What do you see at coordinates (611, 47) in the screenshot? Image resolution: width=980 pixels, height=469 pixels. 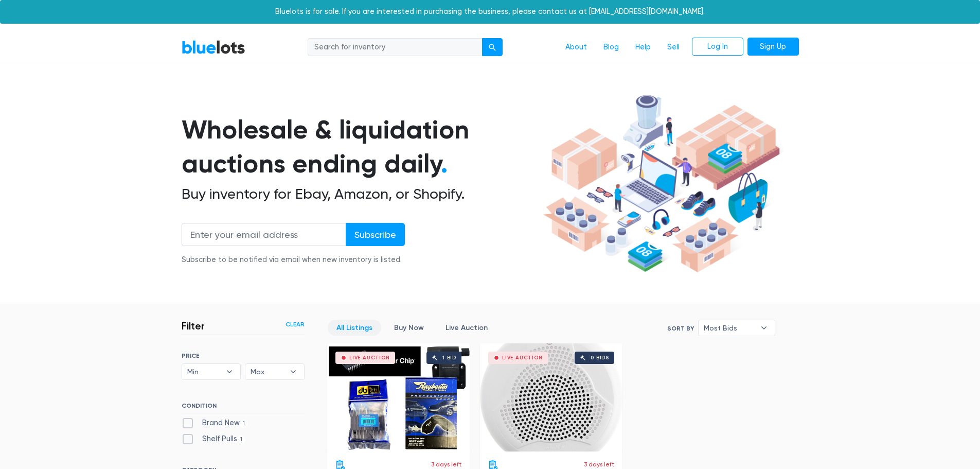 I see `a: Blog` at bounding box center [611, 47].